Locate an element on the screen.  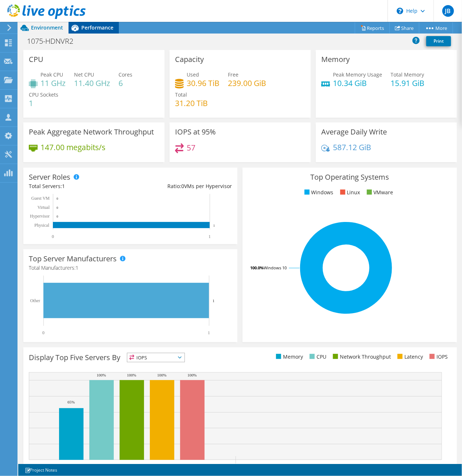
h4: 239.00 GiB is located at coordinates (247, 83).